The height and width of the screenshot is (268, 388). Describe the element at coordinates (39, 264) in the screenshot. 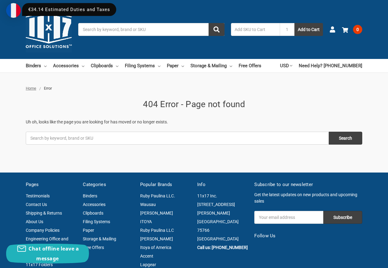

I see `a: 11x17 Folders` at that location.